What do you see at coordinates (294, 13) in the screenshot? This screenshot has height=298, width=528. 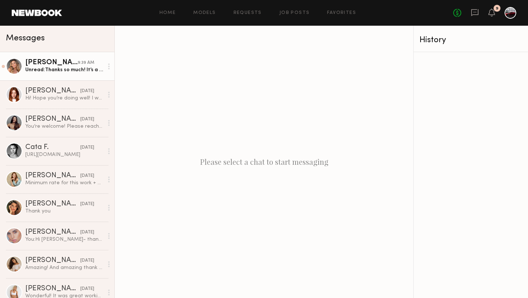 I see `a: Job Posts` at bounding box center [294, 13].